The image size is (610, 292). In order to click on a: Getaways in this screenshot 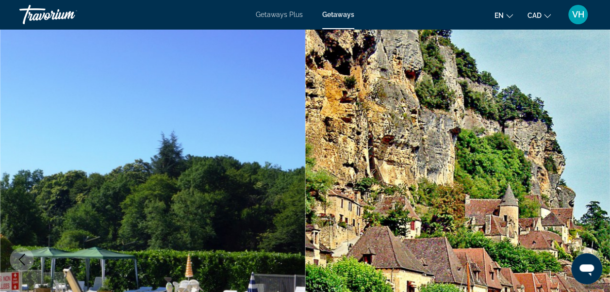, I will do `click(338, 15)`.